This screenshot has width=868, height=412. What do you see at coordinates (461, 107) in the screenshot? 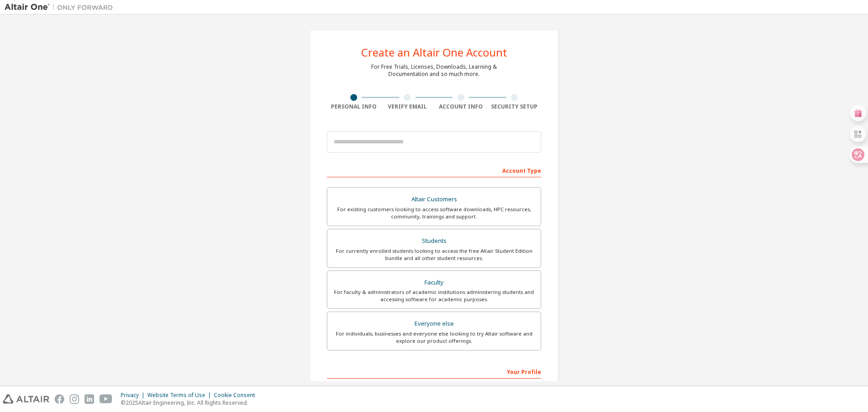
I see `div: Account Info` at bounding box center [461, 107].